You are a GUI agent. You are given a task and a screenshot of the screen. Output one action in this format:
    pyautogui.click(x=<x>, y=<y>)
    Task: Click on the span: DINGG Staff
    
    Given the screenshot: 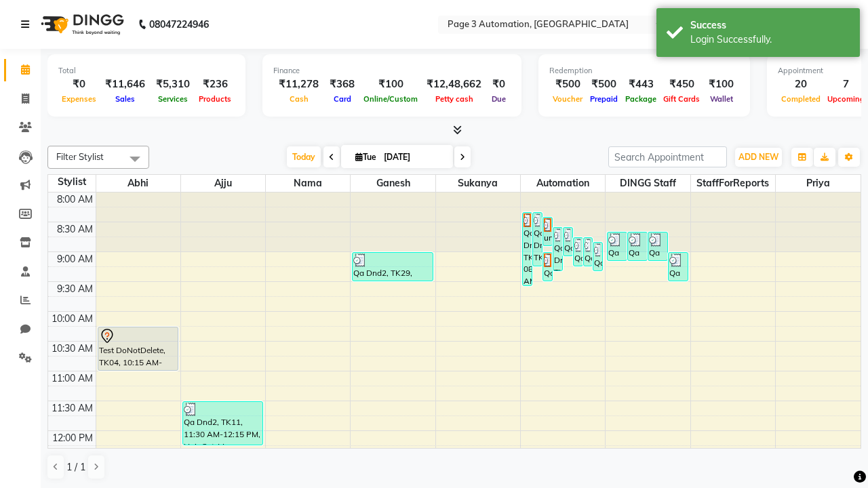 What is the action you would take?
    pyautogui.click(x=648, y=183)
    